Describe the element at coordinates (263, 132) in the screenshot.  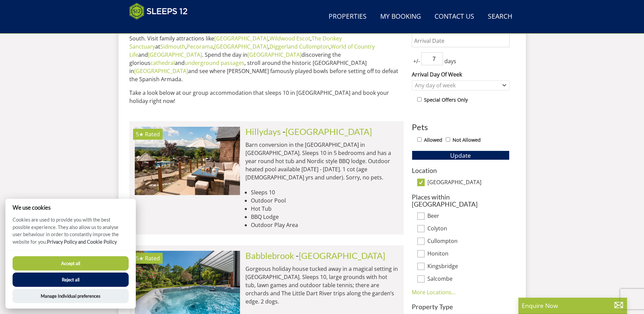
I see `a: Hillydays` at that location.